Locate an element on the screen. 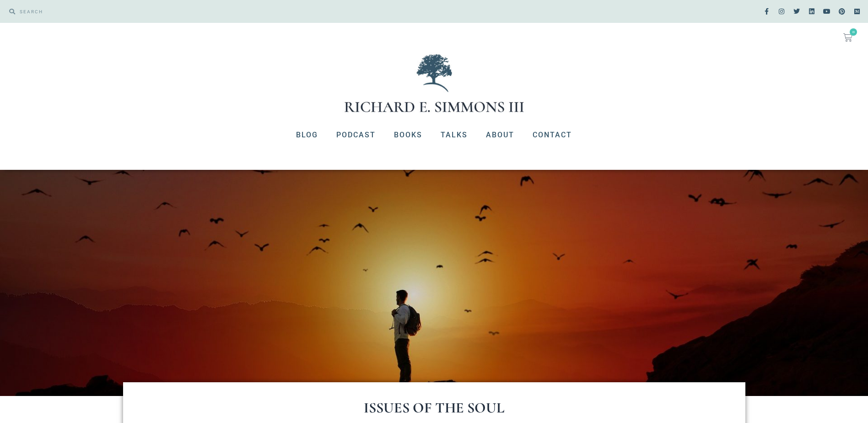  a: About is located at coordinates (500, 135).